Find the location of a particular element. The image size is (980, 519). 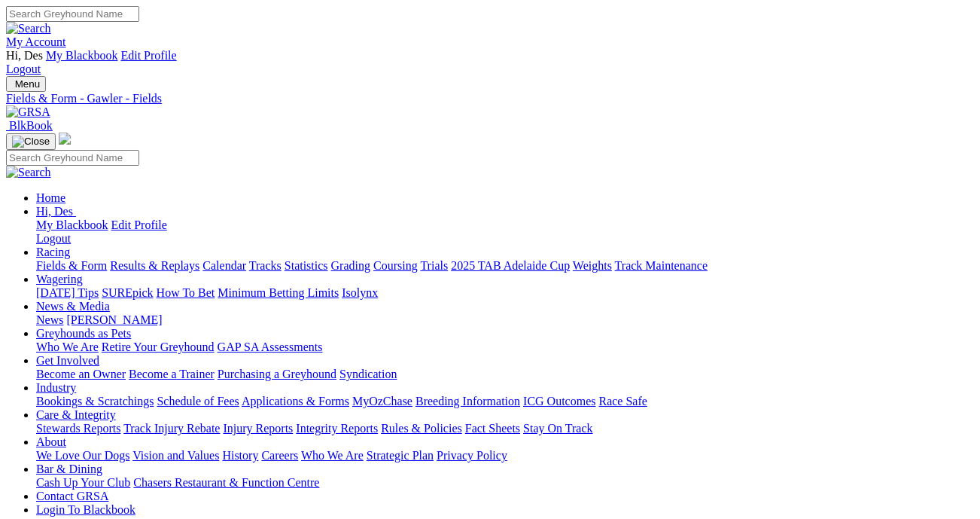

a: Injury Reports is located at coordinates (257, 428).